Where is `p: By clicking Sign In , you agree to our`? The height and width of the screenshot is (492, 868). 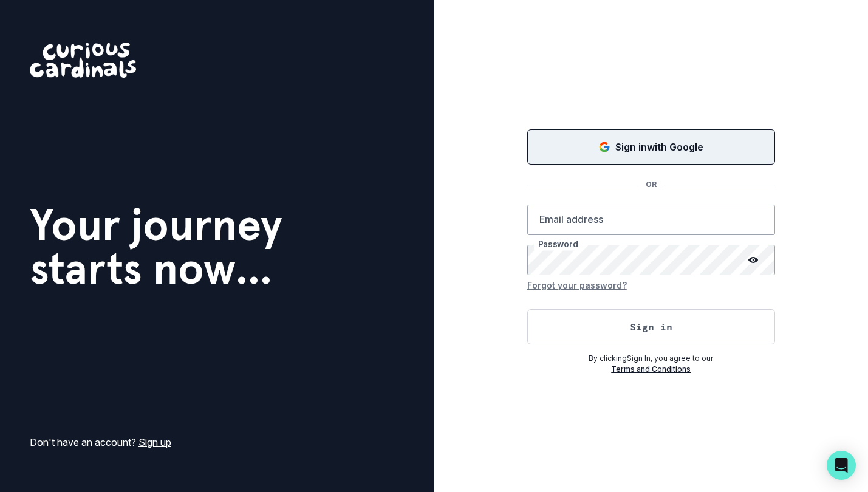 p: By clicking Sign In , you agree to our is located at coordinates (651, 359).